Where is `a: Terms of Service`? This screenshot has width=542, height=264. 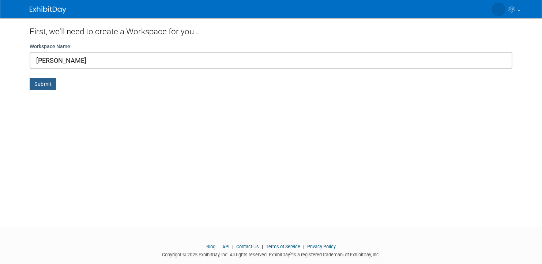 a: Terms of Service is located at coordinates (283, 247).